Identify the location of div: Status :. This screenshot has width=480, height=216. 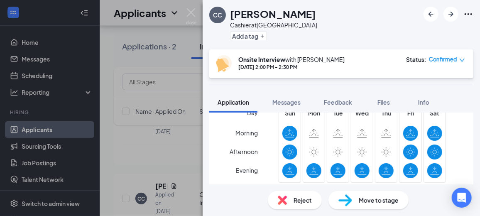
(416, 59).